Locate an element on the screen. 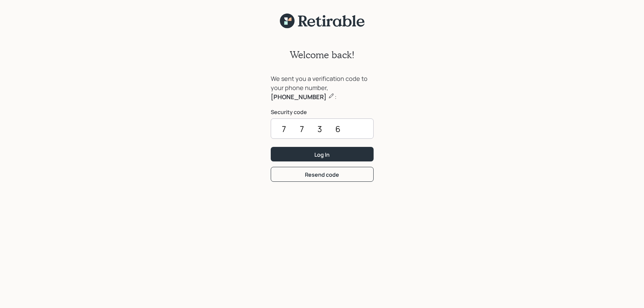 The height and width of the screenshot is (308, 644). button: Resend code is located at coordinates (322, 174).